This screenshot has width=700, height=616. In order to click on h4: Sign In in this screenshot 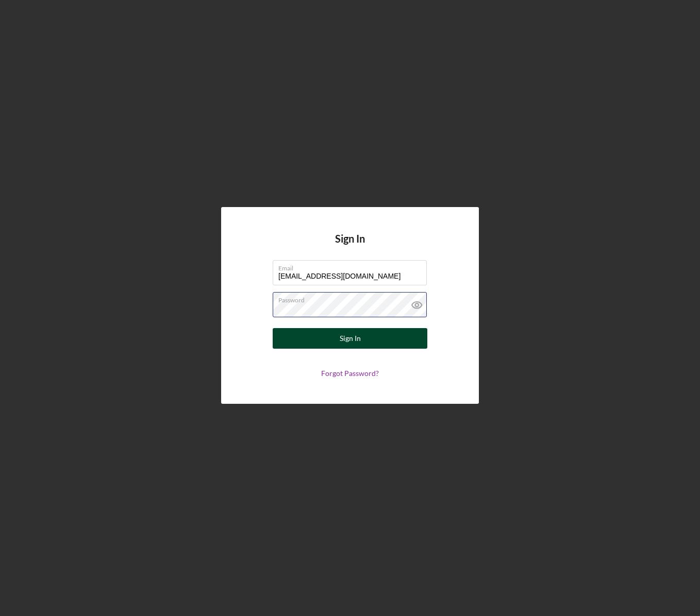, I will do `click(350, 246)`.